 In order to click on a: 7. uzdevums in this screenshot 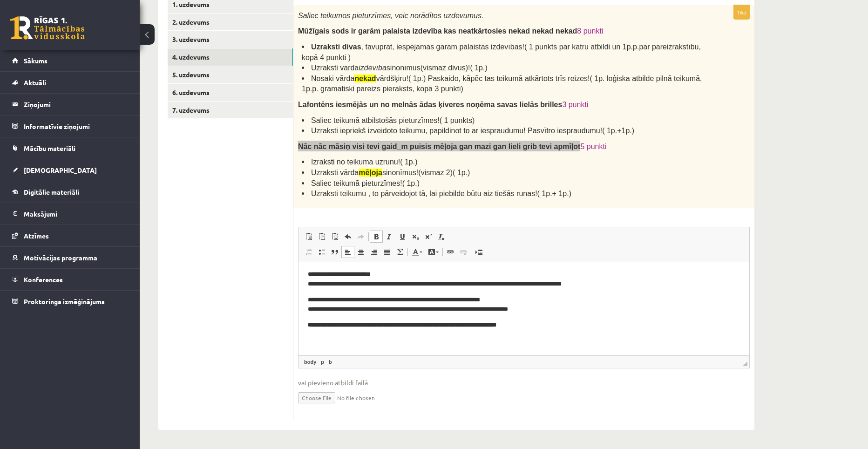, I will do `click(230, 110)`.